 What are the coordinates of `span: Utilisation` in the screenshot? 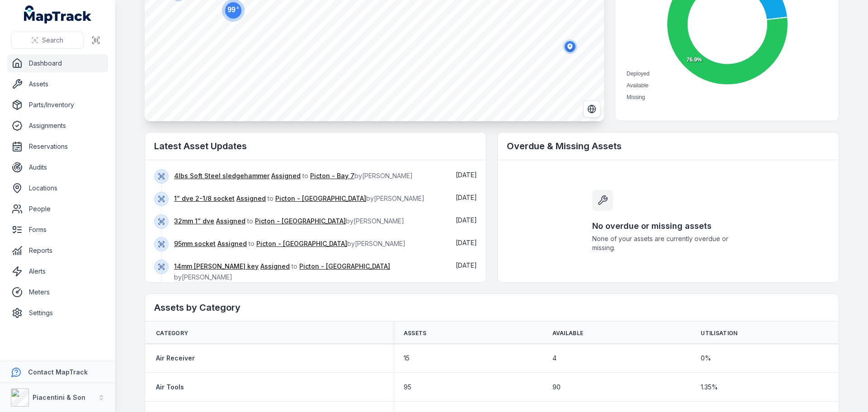 It's located at (719, 334).